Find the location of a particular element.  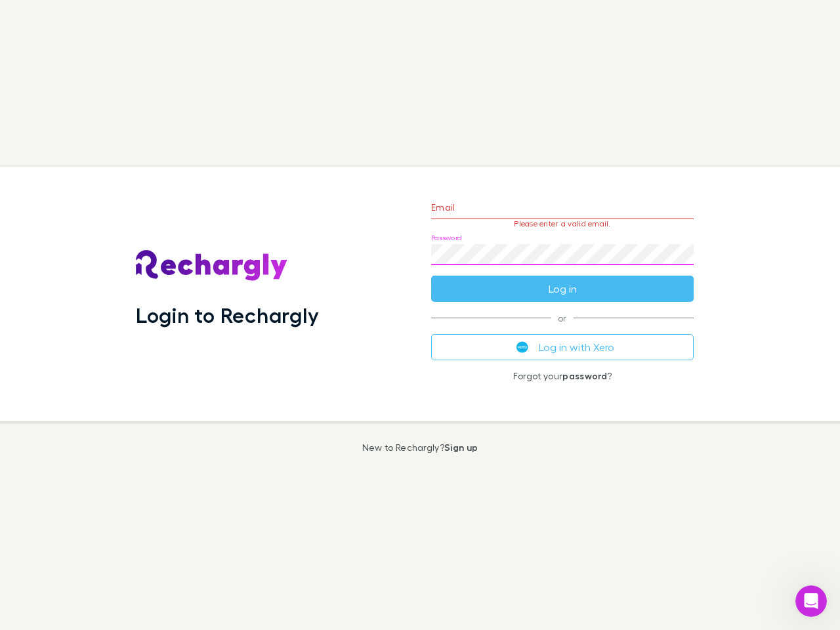

img: Xero's logo is located at coordinates (522, 348).